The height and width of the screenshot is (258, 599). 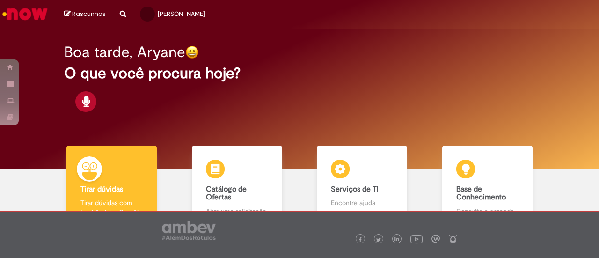 What do you see at coordinates (416, 239) in the screenshot?
I see `img: logo_footer_youtube.png` at bounding box center [416, 239].